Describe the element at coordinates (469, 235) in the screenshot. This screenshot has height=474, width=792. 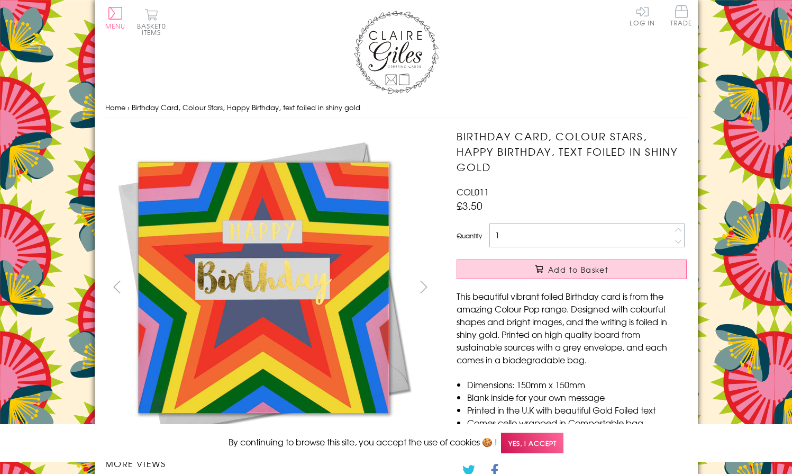
I see `label: Quantity` at that location.